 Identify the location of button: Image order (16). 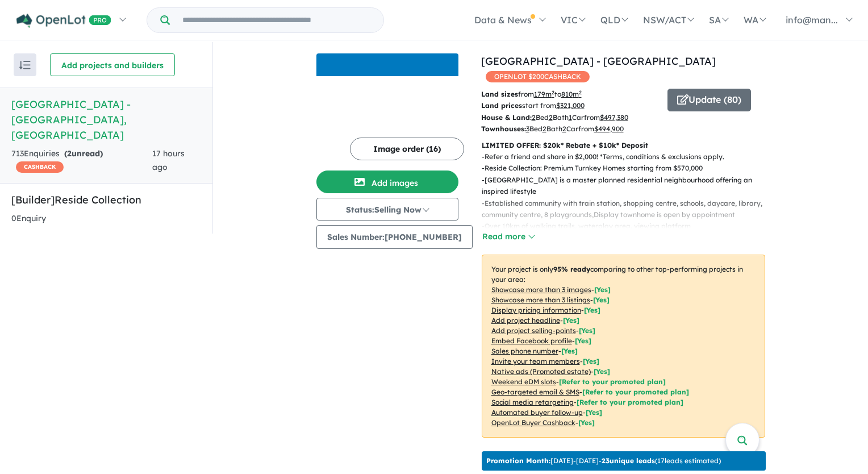
(406, 149).